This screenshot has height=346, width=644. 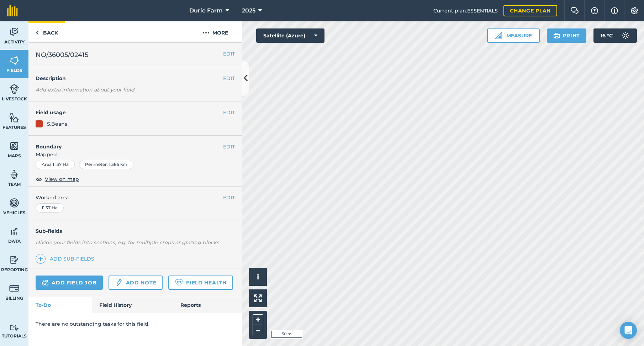 What do you see at coordinates (132, 305) in the screenshot?
I see `a: Field History` at bounding box center [132, 305].